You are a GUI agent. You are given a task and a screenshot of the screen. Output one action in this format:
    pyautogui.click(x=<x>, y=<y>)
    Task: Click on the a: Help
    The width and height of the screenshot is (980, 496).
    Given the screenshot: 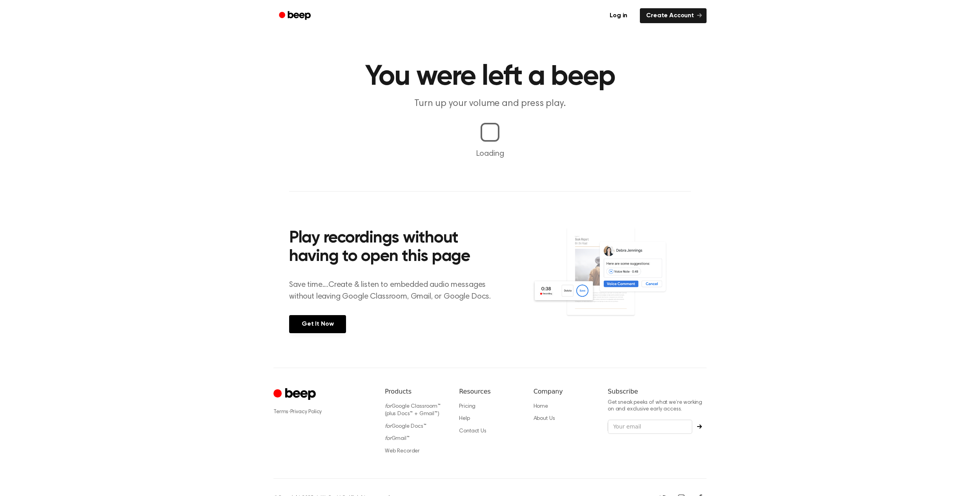 What is the action you would take?
    pyautogui.click(x=464, y=418)
    